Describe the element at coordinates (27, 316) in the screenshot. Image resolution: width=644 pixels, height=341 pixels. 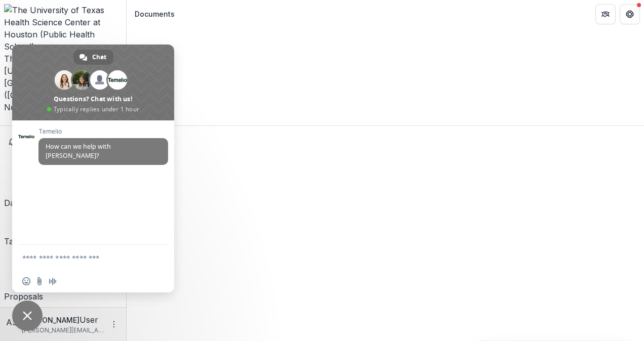
I see `div: Close chat` at that location.